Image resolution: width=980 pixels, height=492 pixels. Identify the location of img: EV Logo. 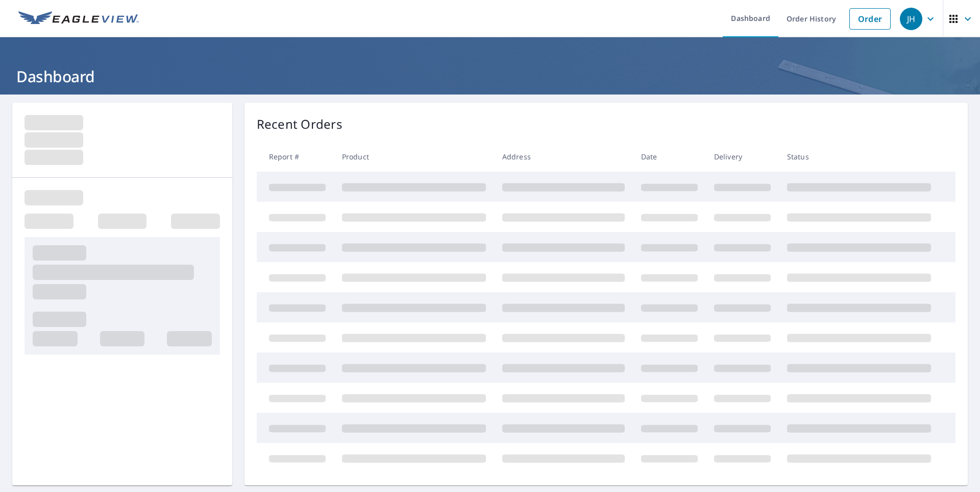
(78, 19).